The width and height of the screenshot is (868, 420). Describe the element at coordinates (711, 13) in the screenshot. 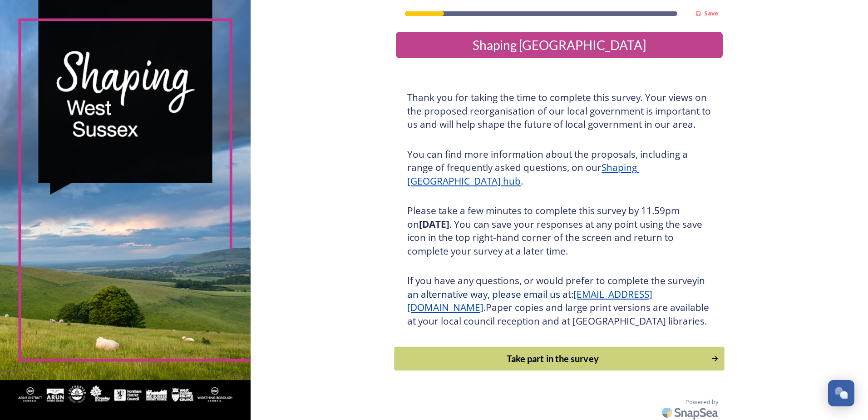

I see `strong: Save` at that location.